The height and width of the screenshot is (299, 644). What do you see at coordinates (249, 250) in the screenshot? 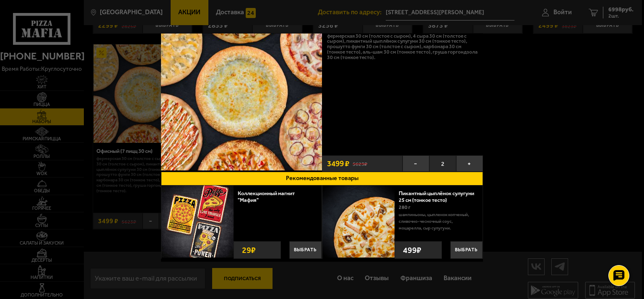
I see `strong: 29 ₽` at bounding box center [249, 250].